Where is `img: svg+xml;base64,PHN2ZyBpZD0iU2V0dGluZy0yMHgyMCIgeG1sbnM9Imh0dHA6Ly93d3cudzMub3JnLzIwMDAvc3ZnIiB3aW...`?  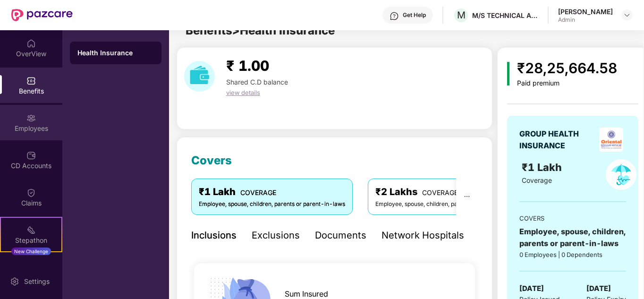
img: svg+xml;base64,PHN2ZyBpZD0iU2V0dGluZy0yMHgyMCIgeG1sbnM9Imh0dHA6Ly93d3cudzMub3JnLzIwMDAvc3ZnIiB3aW... is located at coordinates (14, 281).